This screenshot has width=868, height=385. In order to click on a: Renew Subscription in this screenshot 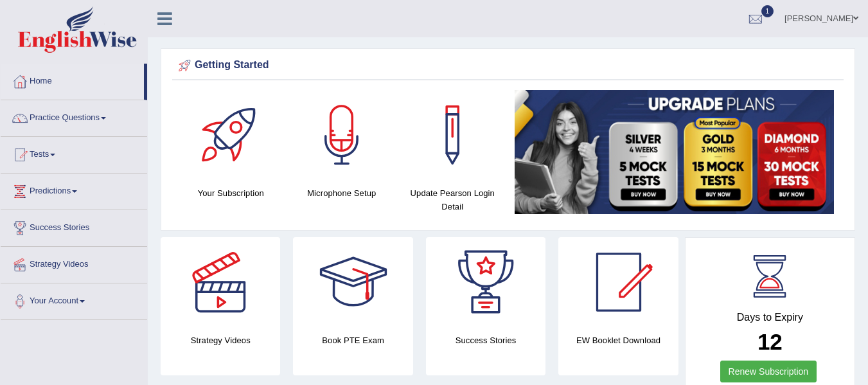, I will do `click(768, 372)`.